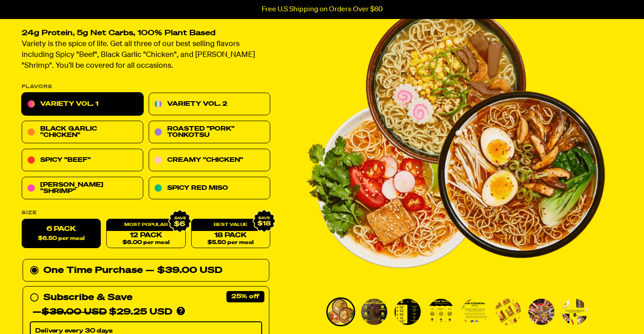  What do you see at coordinates (209, 133) in the screenshot?
I see `a: Roasted "Pork" Tonkotsu` at bounding box center [209, 133].